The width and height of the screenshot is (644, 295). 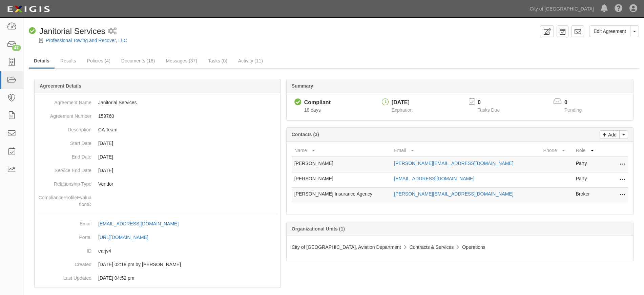 I want to click on a: Details, so click(x=42, y=61).